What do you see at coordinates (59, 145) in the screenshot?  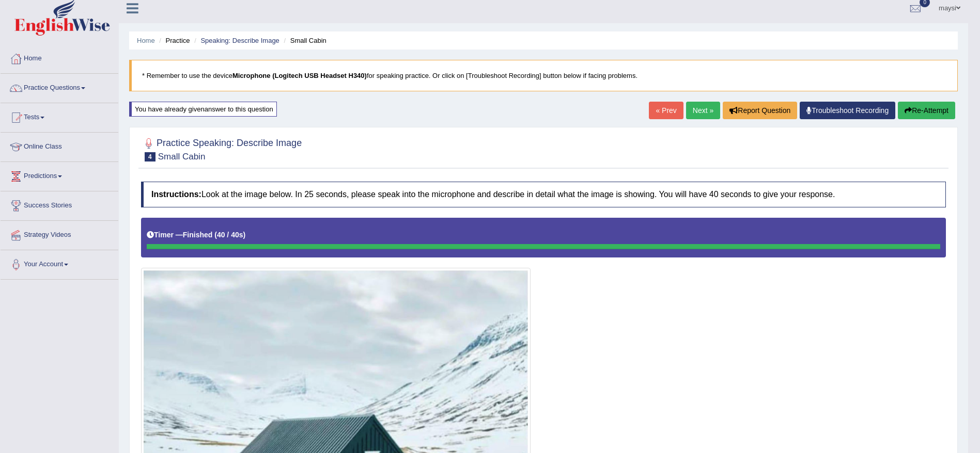 I see `a: Online Class` at bounding box center [59, 145].